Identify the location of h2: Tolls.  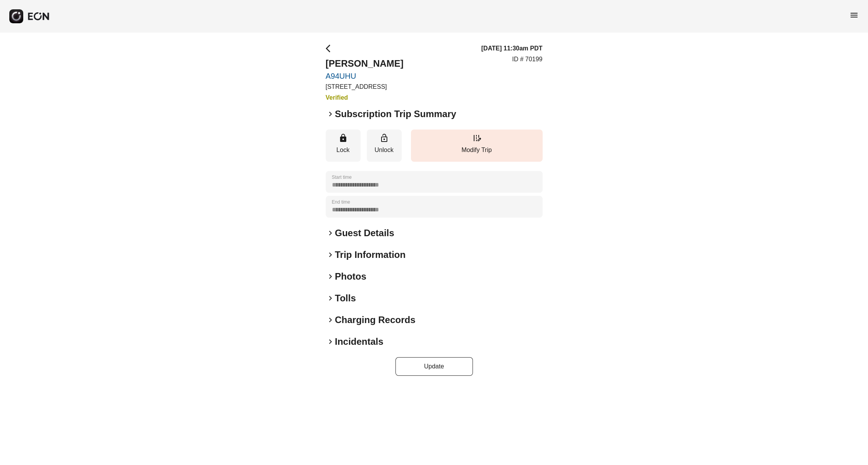
(346, 298).